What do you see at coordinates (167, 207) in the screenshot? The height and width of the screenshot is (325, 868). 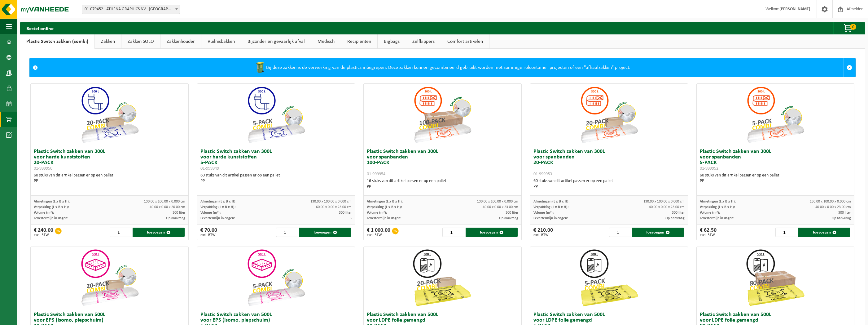 I see `span: 40.00 x 0.00 x 20.00 cm` at bounding box center [167, 207].